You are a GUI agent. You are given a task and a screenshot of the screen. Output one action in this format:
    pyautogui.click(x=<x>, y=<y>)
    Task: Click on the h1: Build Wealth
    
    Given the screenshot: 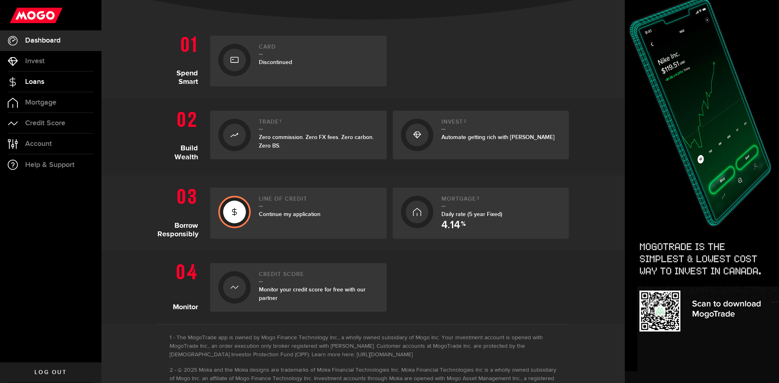 What is the action you would take?
    pyautogui.click(x=180, y=135)
    